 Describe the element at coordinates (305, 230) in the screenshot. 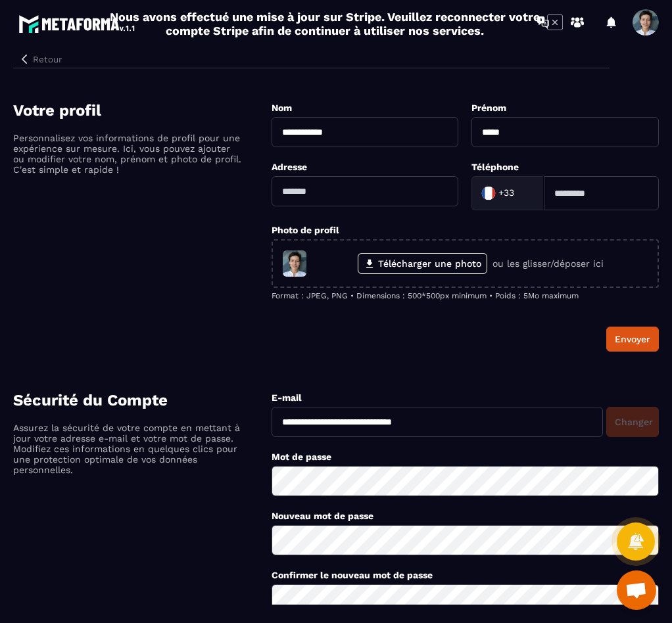

I see `label: Photo de profil` at that location.